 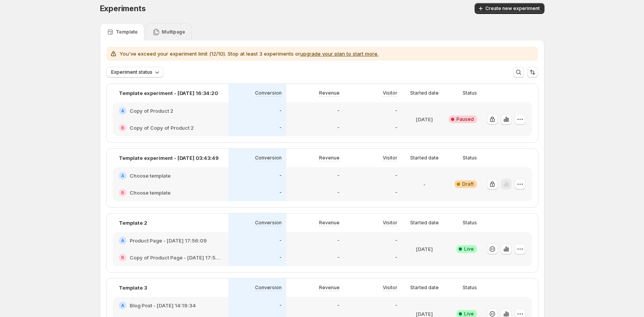 What do you see at coordinates (173, 32) in the screenshot?
I see `p: Multipage` at bounding box center [173, 32].